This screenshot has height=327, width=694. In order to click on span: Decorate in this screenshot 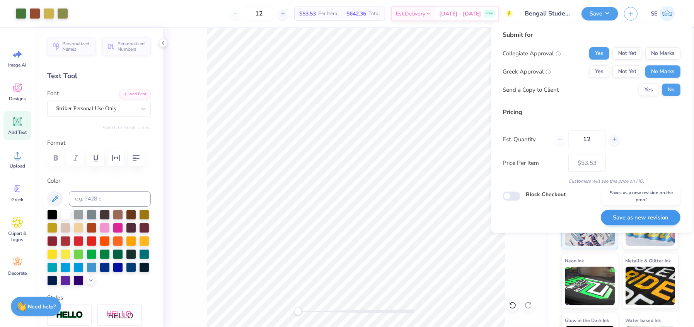, I will do `click(17, 273)`.